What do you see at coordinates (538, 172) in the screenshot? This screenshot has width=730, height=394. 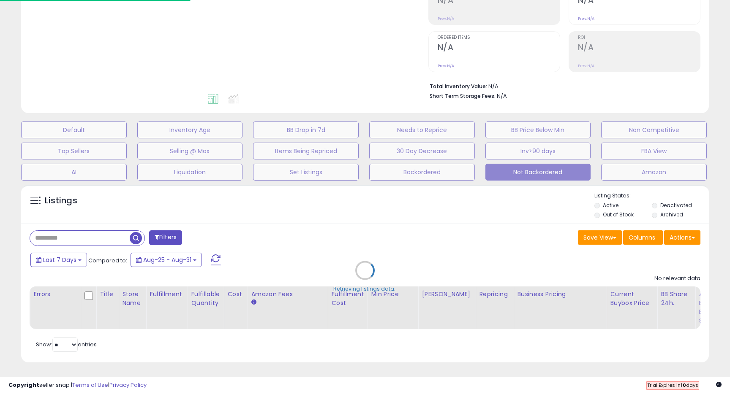 I see `button: Not Backordered` at bounding box center [538, 172].